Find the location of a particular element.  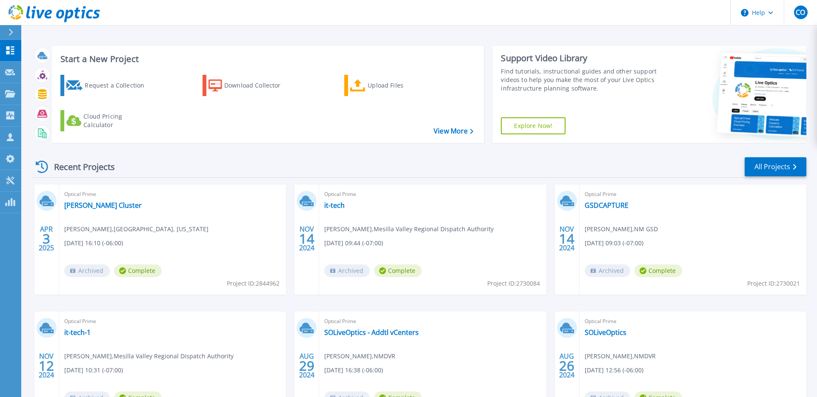

div: APR 2025 is located at coordinates (46, 239).